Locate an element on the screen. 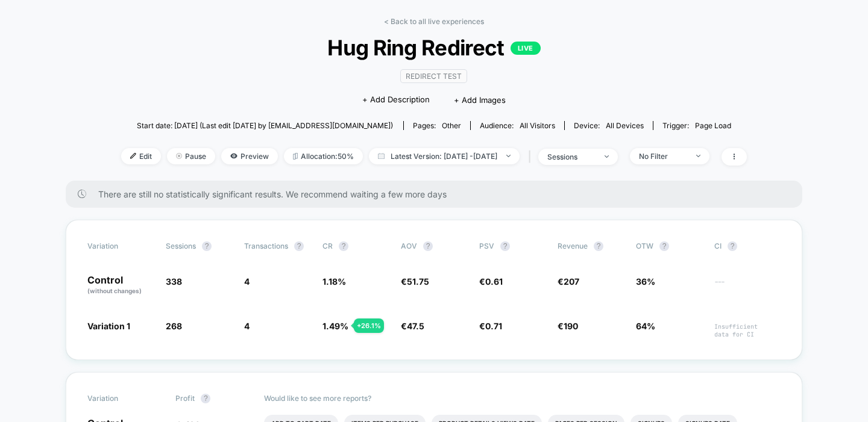  span: Variation 1 is located at coordinates (109, 326).